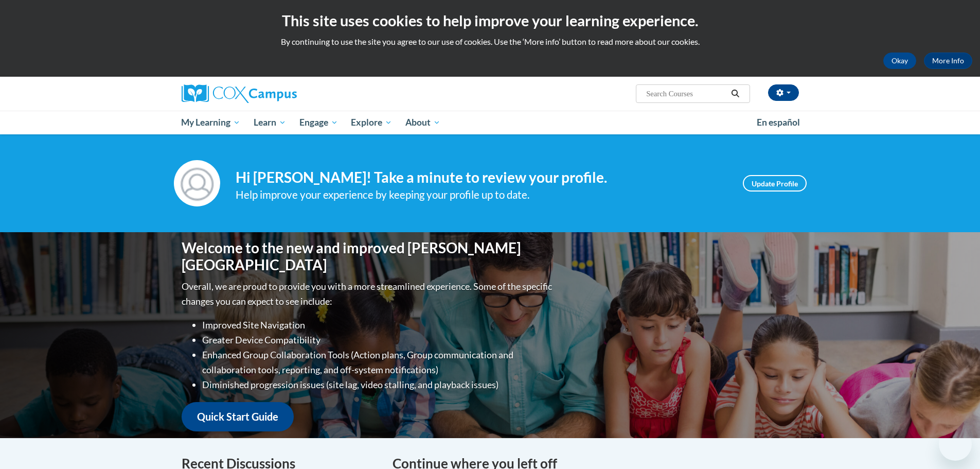 The height and width of the screenshot is (469, 980). What do you see at coordinates (269, 123) in the screenshot?
I see `span: Learn` at bounding box center [269, 123].